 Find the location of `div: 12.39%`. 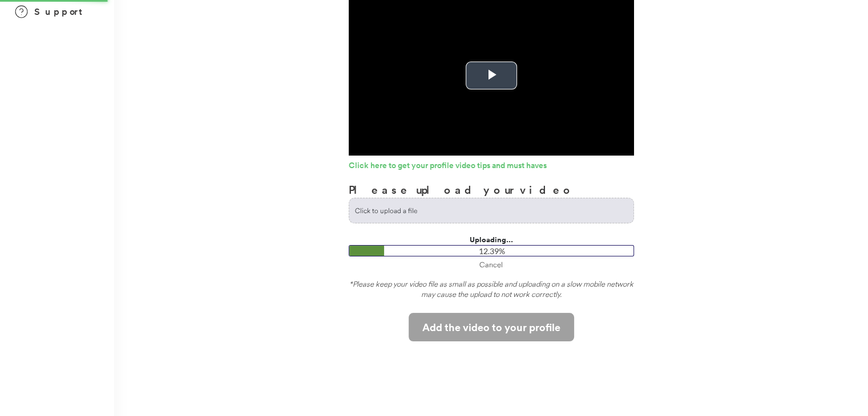

div: 12.39% is located at coordinates (492, 252).